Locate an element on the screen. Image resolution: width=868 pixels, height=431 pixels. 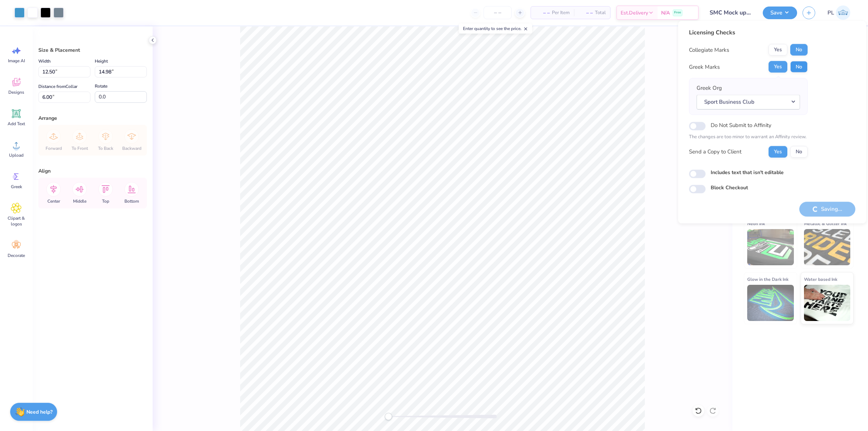
input: Untitled Design is located at coordinates (731, 13).